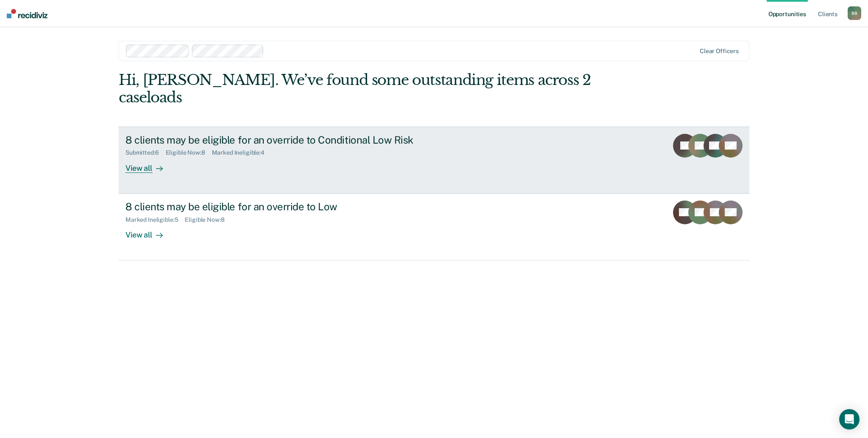 This screenshot has height=438, width=868. I want to click on div: 8 clients may be eligible for an override to Conditional Low Risk, so click(274, 140).